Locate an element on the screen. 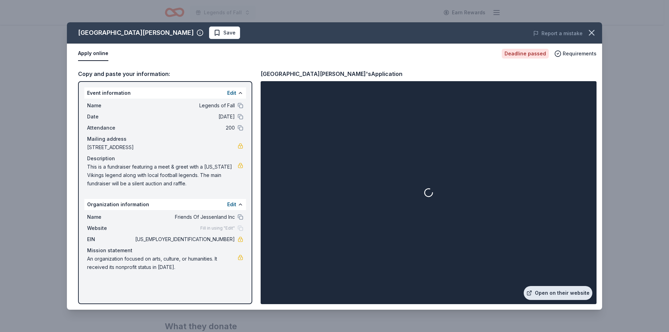 The image size is (669, 332). button: Requirements is located at coordinates (575, 54).